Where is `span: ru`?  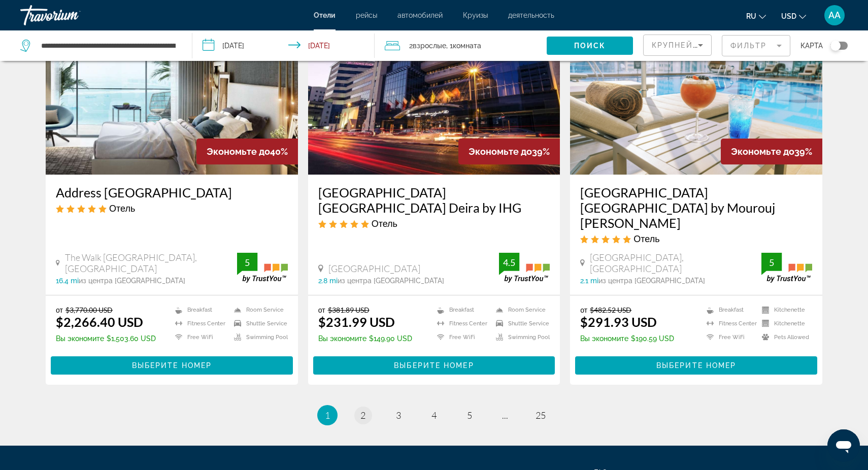
span: ru is located at coordinates (751, 16).